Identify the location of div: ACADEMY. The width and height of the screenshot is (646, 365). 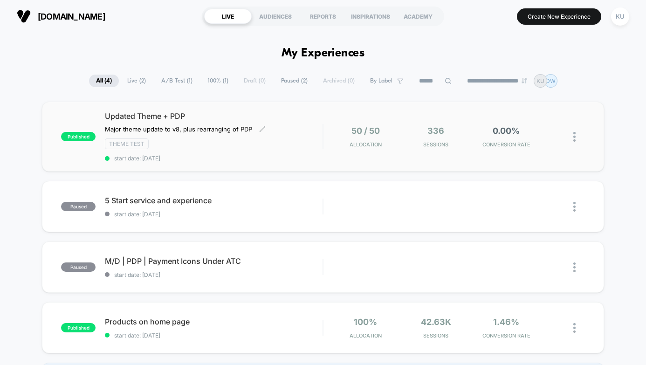
(418, 16).